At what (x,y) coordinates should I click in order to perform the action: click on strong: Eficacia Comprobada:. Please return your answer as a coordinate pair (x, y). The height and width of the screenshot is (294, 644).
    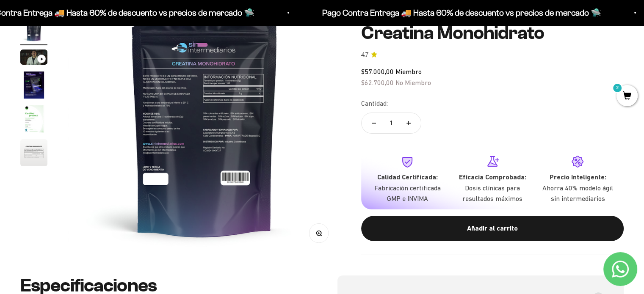
    Looking at the image, I should click on (493, 177).